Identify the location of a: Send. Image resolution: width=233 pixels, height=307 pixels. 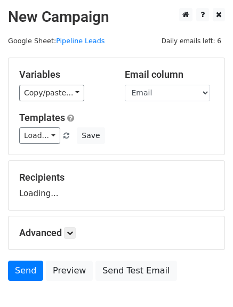
(26, 271).